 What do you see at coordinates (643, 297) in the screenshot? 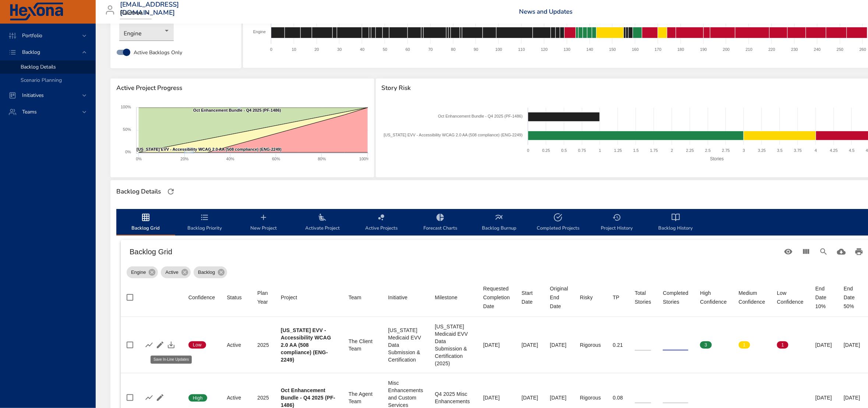
I see `span: Total Stories` at bounding box center [643, 297].